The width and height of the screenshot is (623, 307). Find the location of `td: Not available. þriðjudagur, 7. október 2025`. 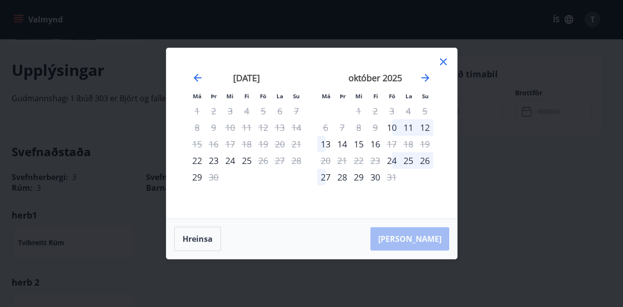

td: Not available. þriðjudagur, 7. október 2025 is located at coordinates (342, 128).